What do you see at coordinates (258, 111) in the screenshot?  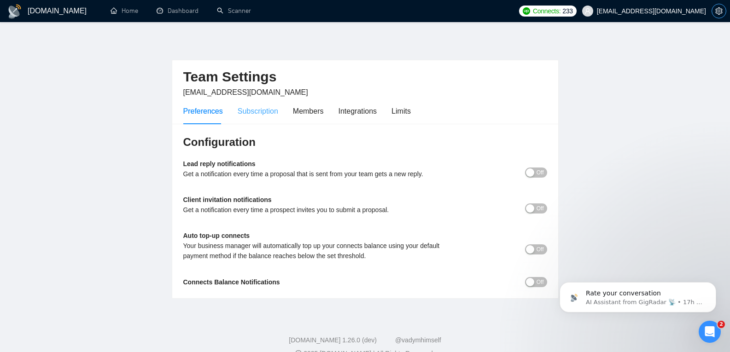 I see `div: Subscription` at bounding box center [258, 111].